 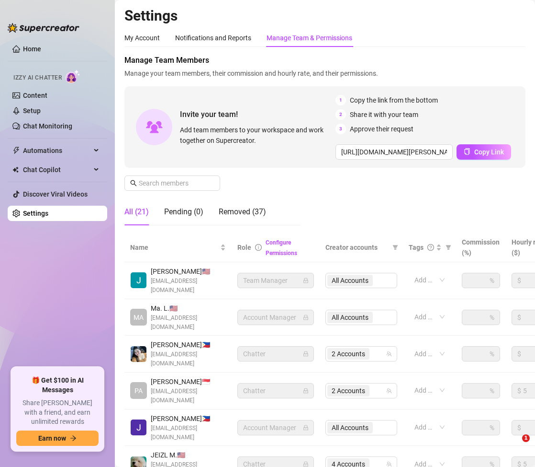 What do you see at coordinates (309, 38) in the screenshot?
I see `div: Manage Team & Permissions` at bounding box center [309, 38].